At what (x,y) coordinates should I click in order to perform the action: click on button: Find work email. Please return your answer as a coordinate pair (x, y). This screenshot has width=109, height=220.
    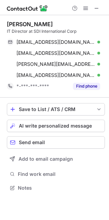
    Looking at the image, I should click on (56, 174).